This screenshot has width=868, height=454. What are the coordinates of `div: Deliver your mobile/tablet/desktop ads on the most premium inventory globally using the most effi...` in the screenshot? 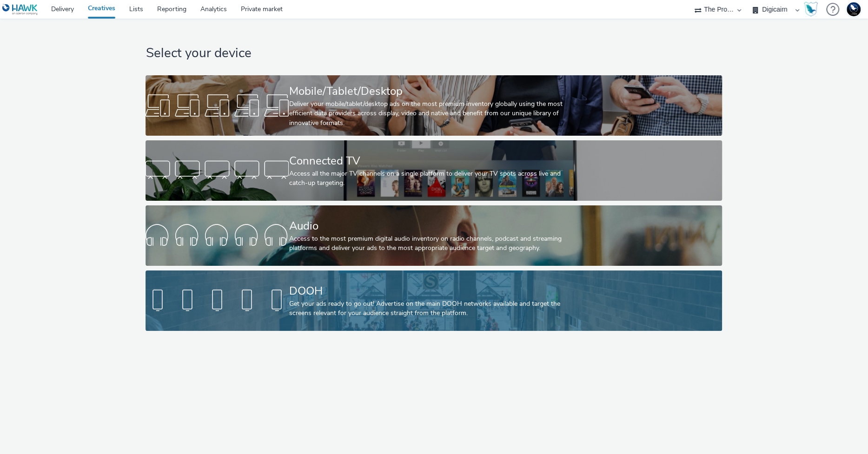 It's located at (432, 113).